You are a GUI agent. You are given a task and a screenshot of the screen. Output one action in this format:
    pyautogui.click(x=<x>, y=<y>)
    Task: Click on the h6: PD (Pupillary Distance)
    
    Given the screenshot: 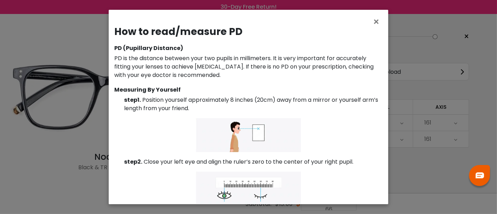 What is the action you would take?
    pyautogui.click(x=249, y=48)
    